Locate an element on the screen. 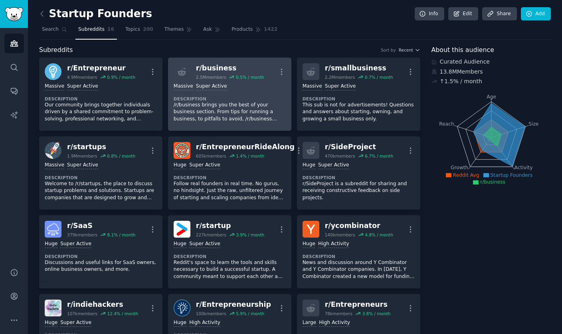 The image size is (562, 334). span: About this audience is located at coordinates (463, 50).